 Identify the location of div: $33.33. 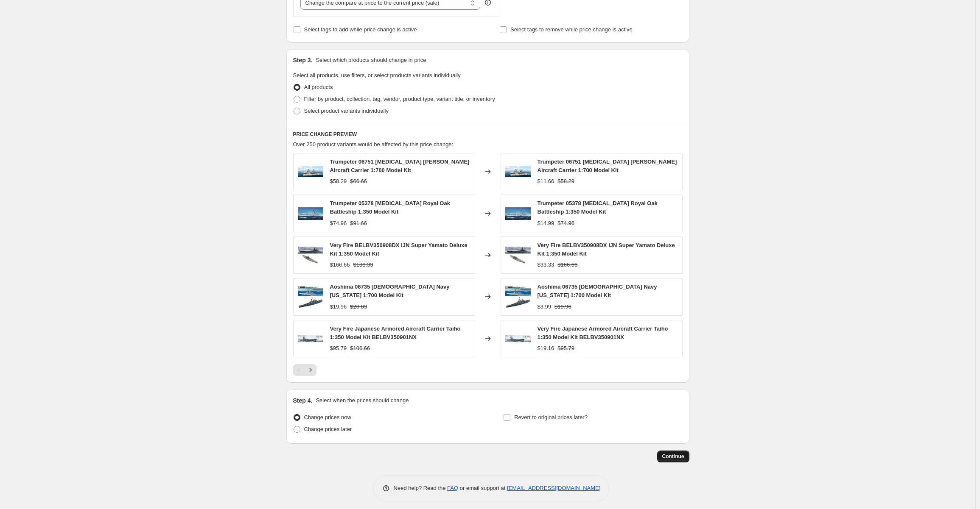
(546, 265).